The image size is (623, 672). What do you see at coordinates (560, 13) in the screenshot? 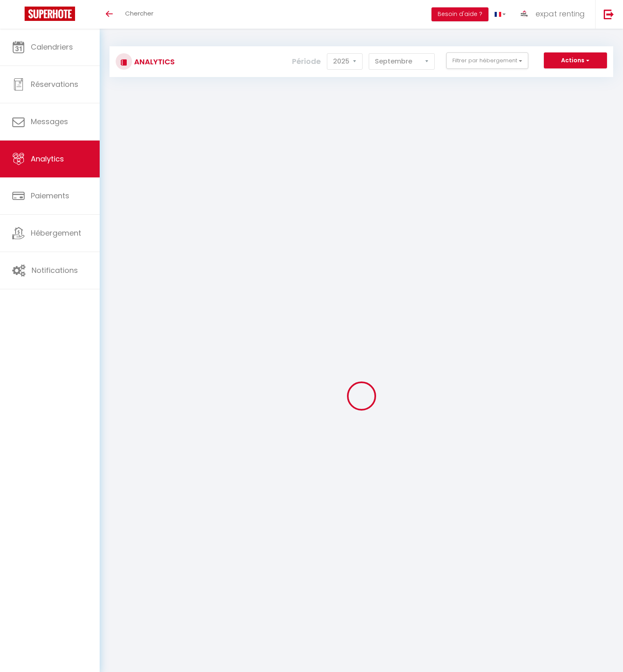
I see `span: expat renting` at bounding box center [560, 13].